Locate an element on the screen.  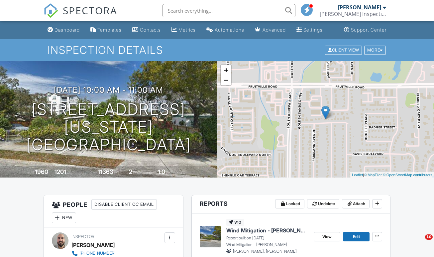
div: Templates is located at coordinates (109, 30).